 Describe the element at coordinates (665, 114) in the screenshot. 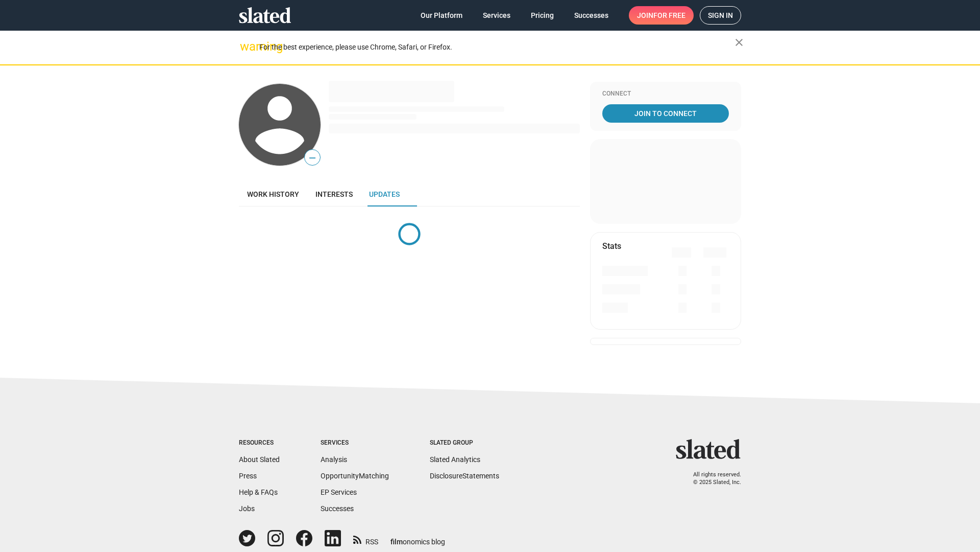

I see `a: Join To Connect` at that location.